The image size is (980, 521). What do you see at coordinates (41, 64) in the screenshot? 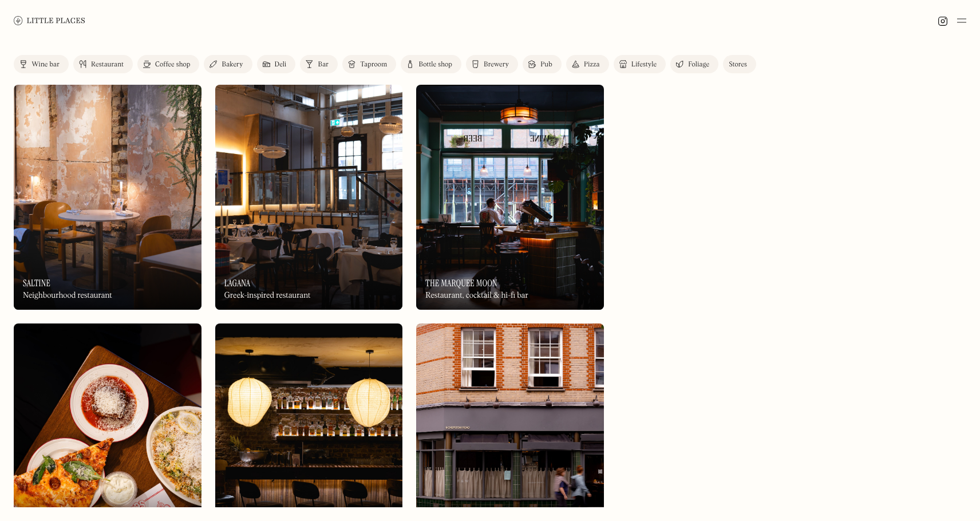
I see `a: Wine bar` at bounding box center [41, 64].